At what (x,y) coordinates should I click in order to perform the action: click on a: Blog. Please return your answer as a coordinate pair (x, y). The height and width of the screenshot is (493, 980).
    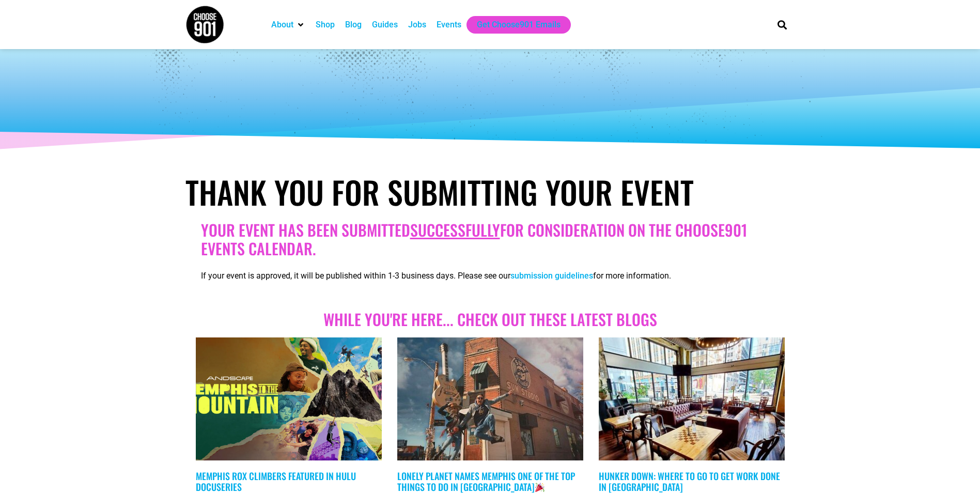
    Looking at the image, I should click on (354, 25).